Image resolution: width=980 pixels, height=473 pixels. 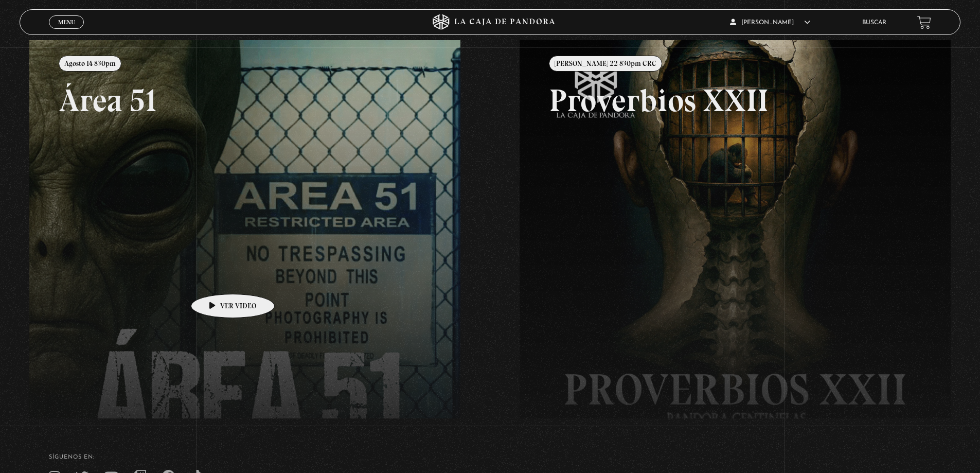 I want to click on h4: SÍguenos en:, so click(x=490, y=457).